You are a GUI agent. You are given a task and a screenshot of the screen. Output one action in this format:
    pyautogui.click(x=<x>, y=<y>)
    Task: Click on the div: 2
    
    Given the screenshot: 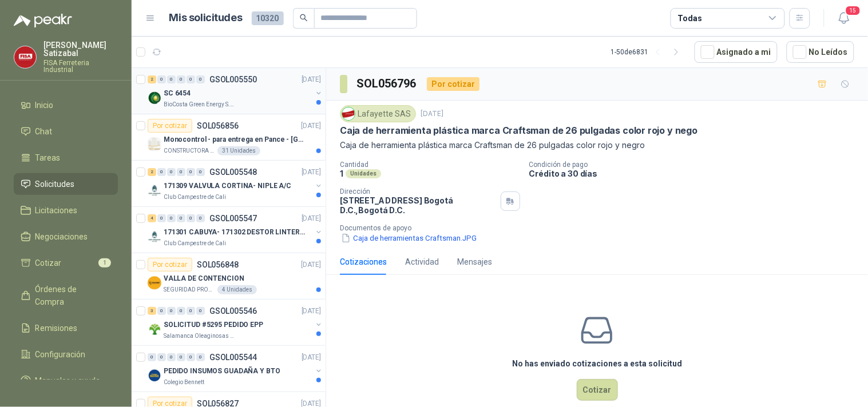 What is the action you would take?
    pyautogui.click(x=151, y=80)
    